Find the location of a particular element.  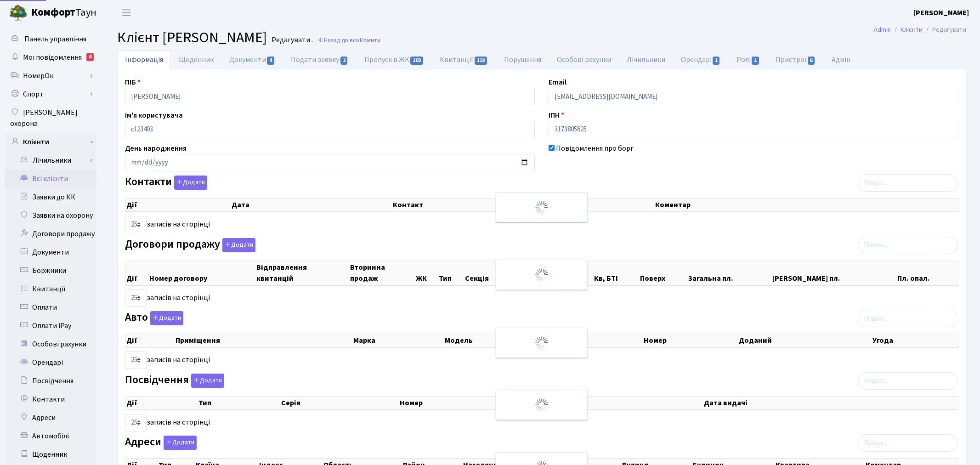

th: Приміщення is located at coordinates (263, 341).